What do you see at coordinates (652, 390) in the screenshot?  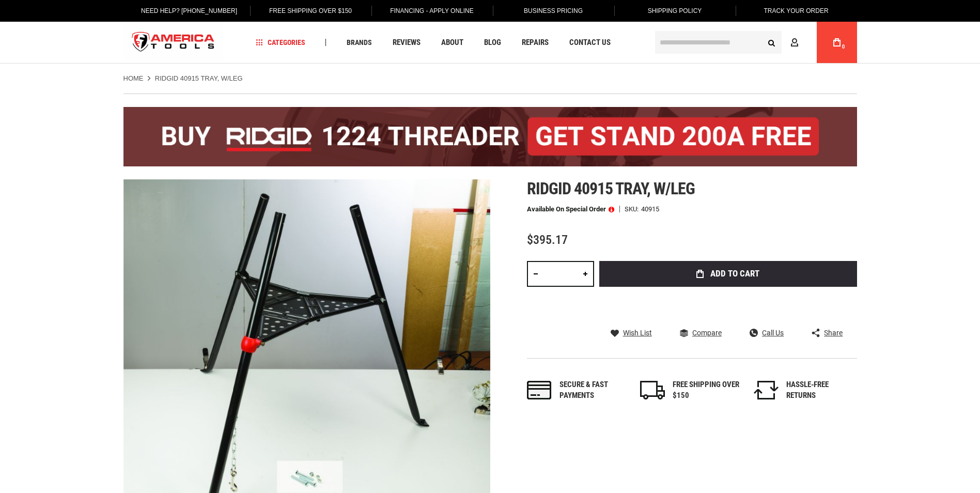 I see `img: shipping` at bounding box center [652, 390].